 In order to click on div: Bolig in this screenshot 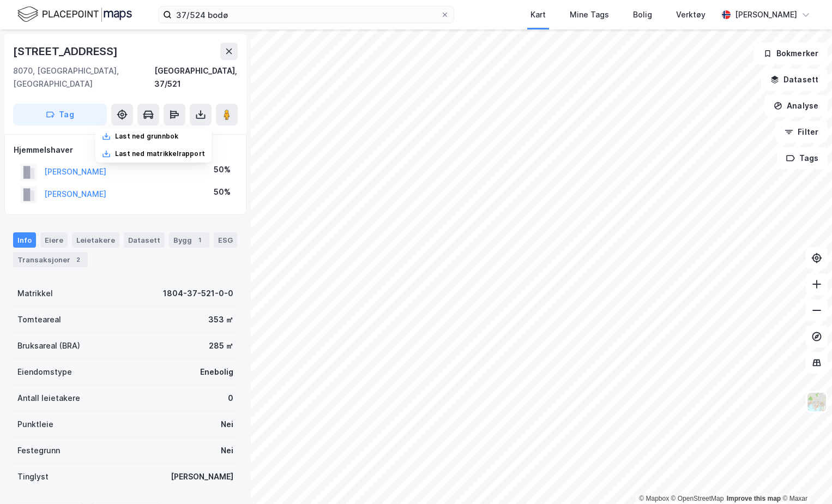, I will do `click(642, 15)`.